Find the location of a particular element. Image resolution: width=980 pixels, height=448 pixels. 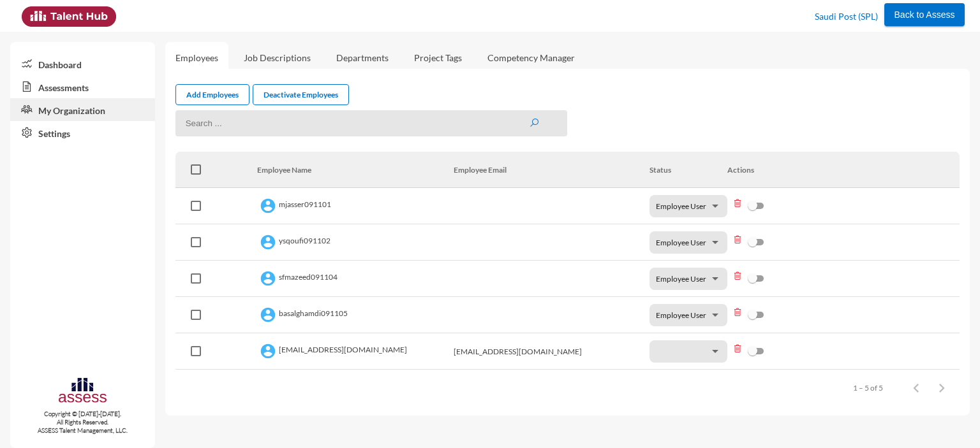

th: Employee Email is located at coordinates (551, 170).